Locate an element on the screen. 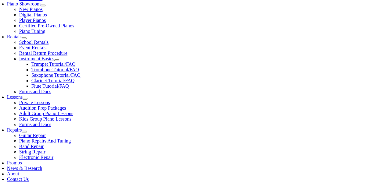 This screenshot has width=386, height=183. span: Audition Prep Packages is located at coordinates (43, 108).